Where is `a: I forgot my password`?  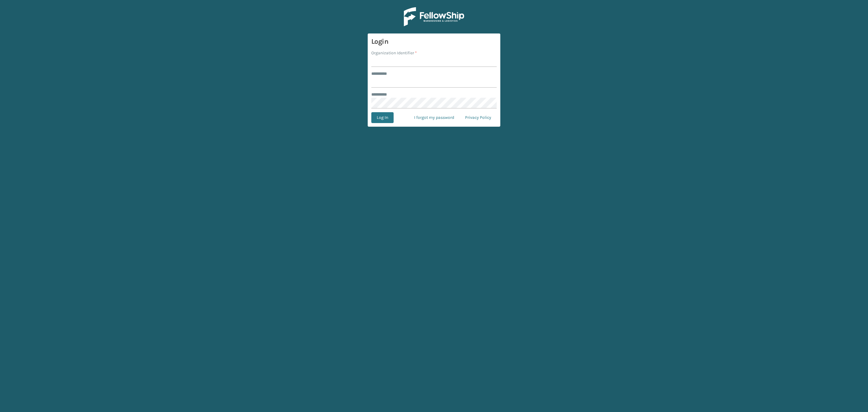 a: I forgot my password is located at coordinates (434, 117).